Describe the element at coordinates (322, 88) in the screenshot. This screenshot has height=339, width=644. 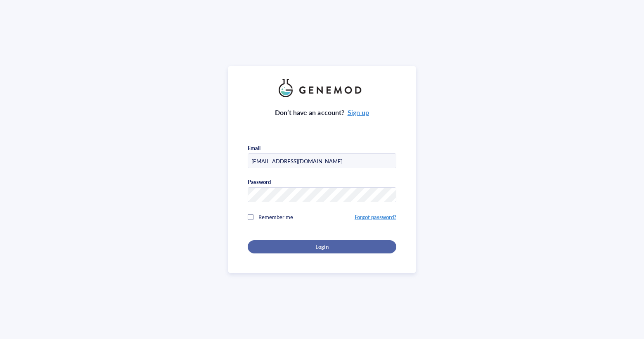
I see `img: genemod_logo_light-BcqUzbGq.png` at that location.